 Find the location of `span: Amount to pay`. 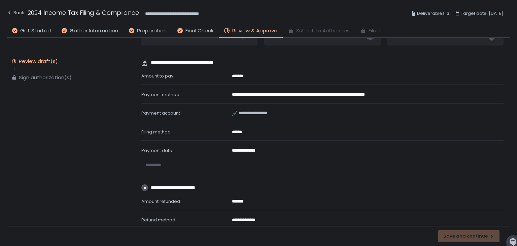

span: Amount to pay is located at coordinates (157, 76).